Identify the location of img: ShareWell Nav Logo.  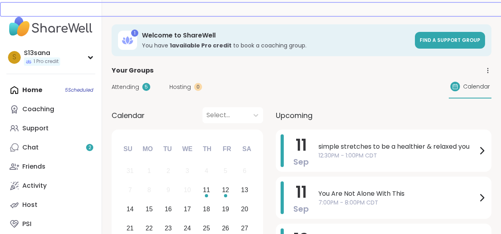
(51, 27).